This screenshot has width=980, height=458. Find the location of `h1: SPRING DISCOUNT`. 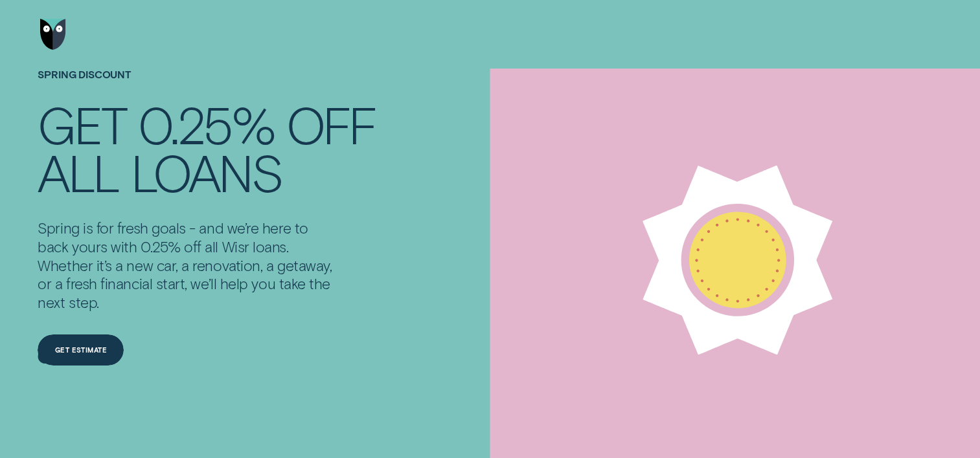

h1: SPRING DISCOUNT is located at coordinates (207, 84).